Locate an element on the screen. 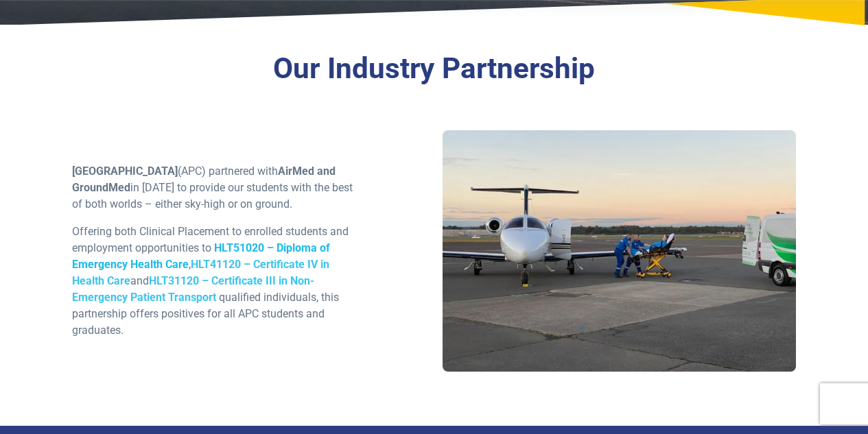 Image resolution: width=868 pixels, height=434 pixels. a: HLT31120 – Certificate III in Non-Emergency Patient Transport is located at coordinates (193, 288).